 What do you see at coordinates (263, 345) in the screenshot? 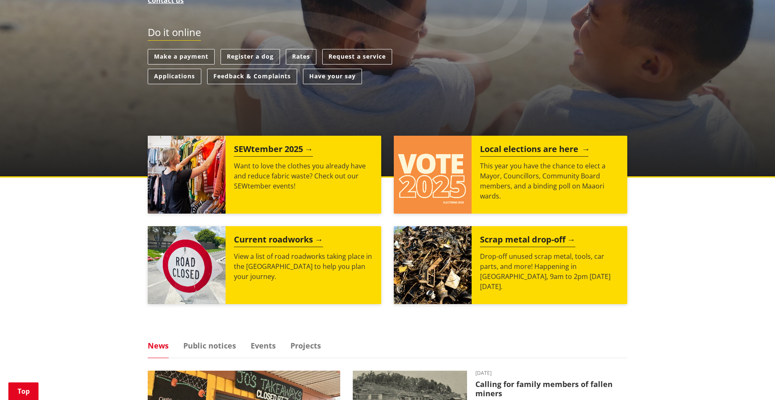
I see `a: Events` at bounding box center [263, 345].